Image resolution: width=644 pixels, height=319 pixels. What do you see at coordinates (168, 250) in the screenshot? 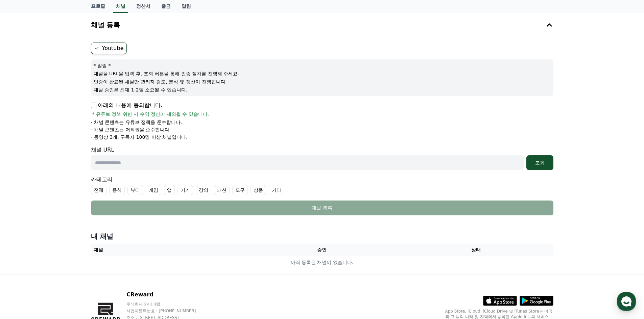
I see `th: 채널` at bounding box center [168, 250].